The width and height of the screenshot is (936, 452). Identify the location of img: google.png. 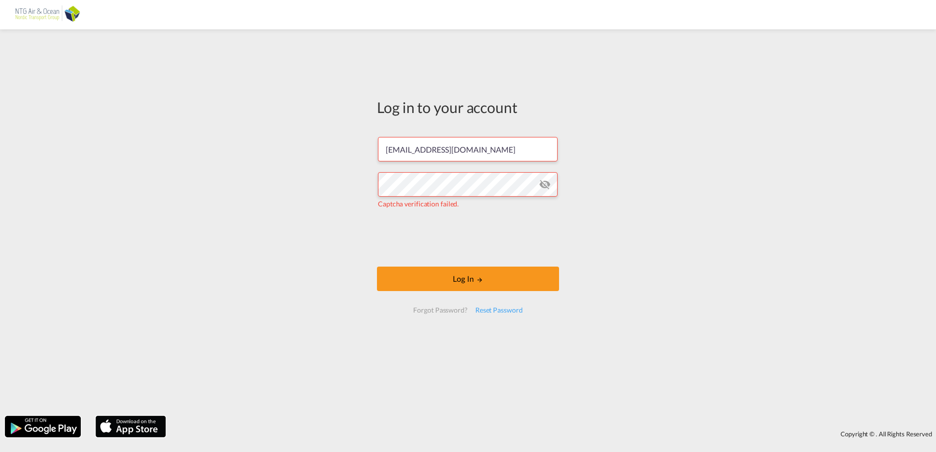
(43, 427).